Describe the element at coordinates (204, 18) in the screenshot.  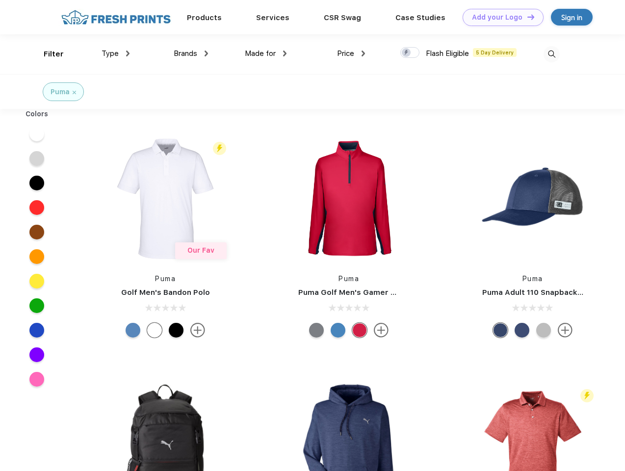
I see `a: Products` at that location.